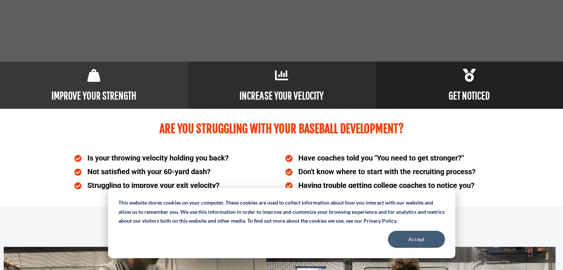 The image size is (563, 270). I want to click on div: Cookie banner, so click(282, 223).